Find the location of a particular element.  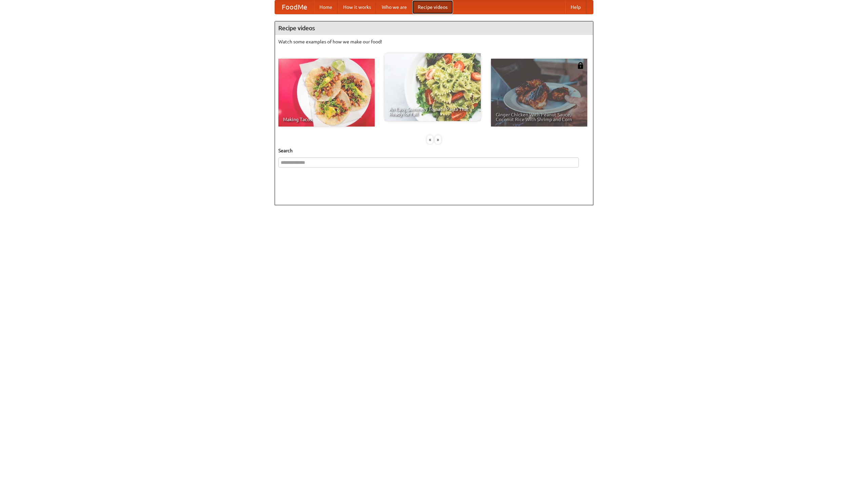

a: Help is located at coordinates (576, 7).